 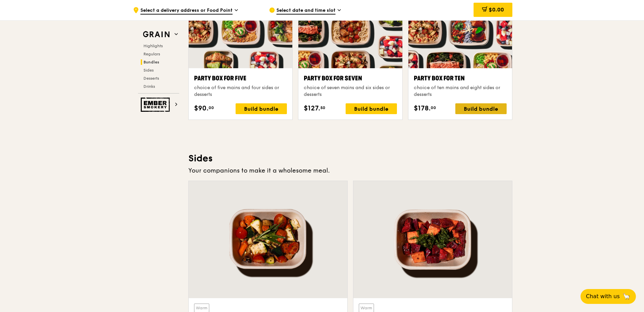 I want to click on div: choice of ten mains and eight sides or desserts, so click(x=460, y=91).